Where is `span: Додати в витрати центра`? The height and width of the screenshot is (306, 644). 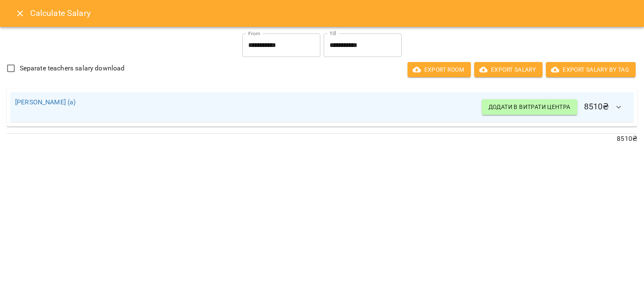 span: Додати в витрати центра is located at coordinates (529, 107).